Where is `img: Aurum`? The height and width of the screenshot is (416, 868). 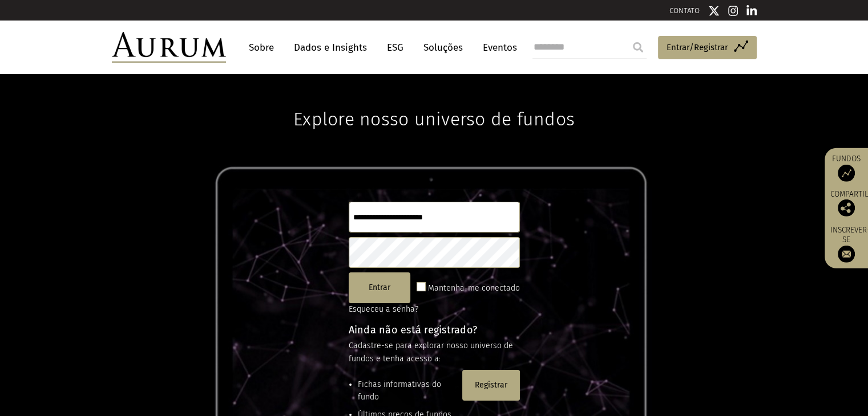
img: Aurum is located at coordinates (169, 47).